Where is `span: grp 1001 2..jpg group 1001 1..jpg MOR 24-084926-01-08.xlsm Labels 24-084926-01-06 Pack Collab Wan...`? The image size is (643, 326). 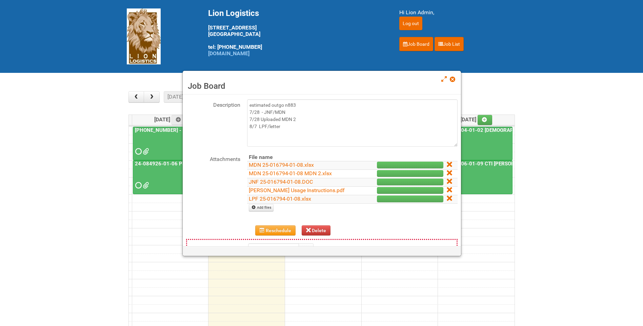 span: grp 1001 2..jpg group 1001 1..jpg MOR 24-084926-01-08.xlsm Labels 24-084926-01-06 Pack Collab Wan... is located at coordinates (145, 185).